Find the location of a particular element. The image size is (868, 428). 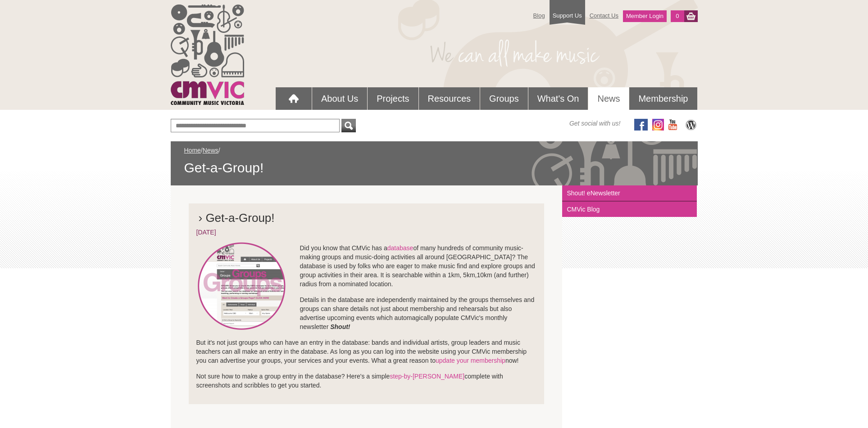

em: Shout! is located at coordinates (340, 327).